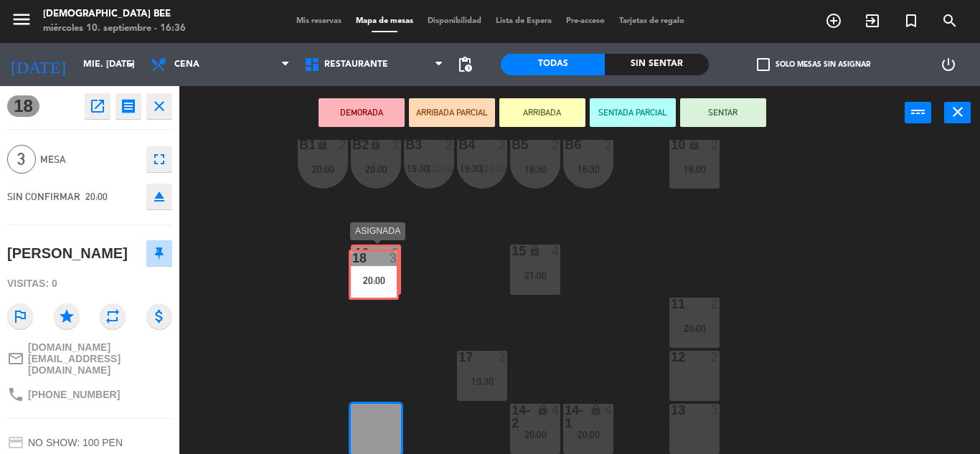 This screenshot has height=454, width=980. Describe the element at coordinates (814, 64) in the screenshot. I see `label: Solo mesas sin asignar` at that location.